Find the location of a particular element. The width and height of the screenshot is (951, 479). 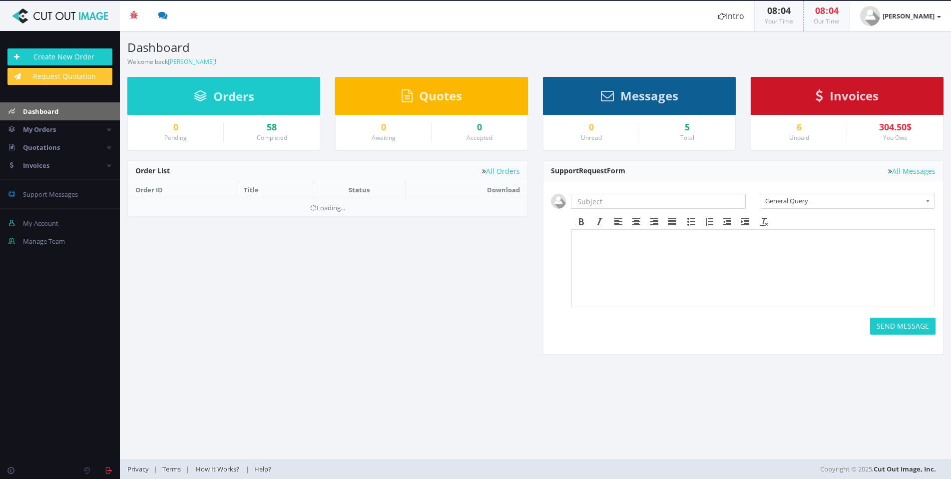

input: Subject is located at coordinates (658, 201).